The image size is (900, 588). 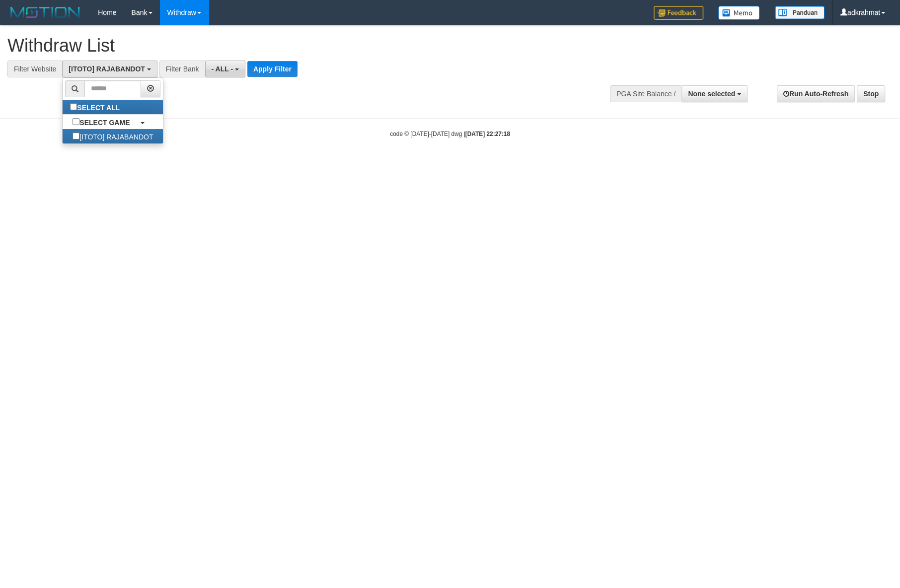 I want to click on button: None selected, so click(x=714, y=94).